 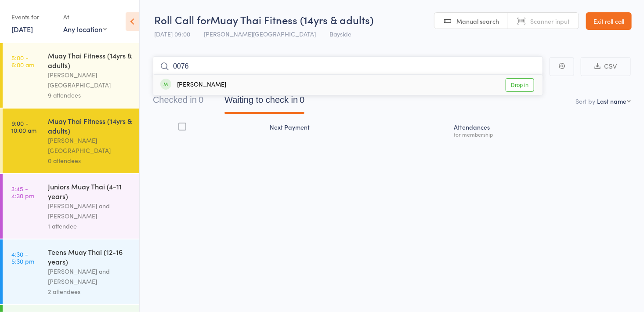 I want to click on div: Last name, so click(x=612, y=101).